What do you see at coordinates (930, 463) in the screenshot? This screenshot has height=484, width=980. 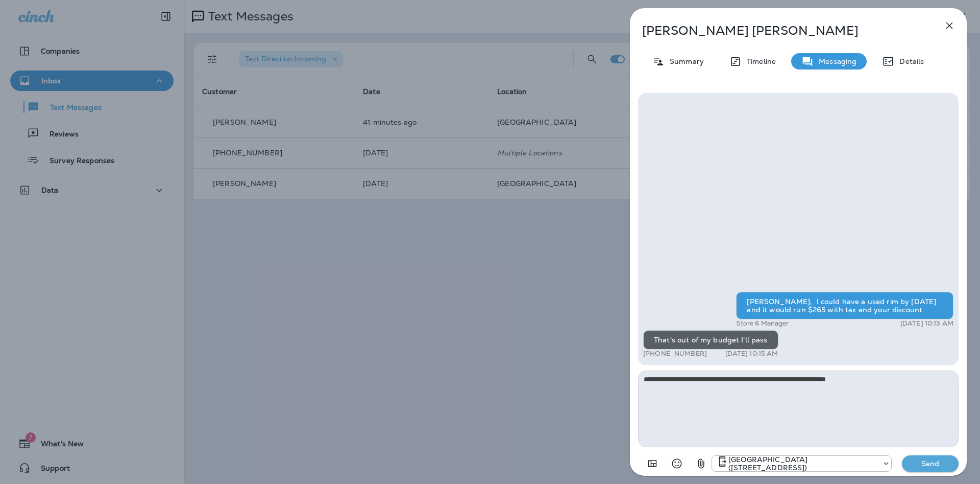 I see `button: Send` at bounding box center [930, 463].